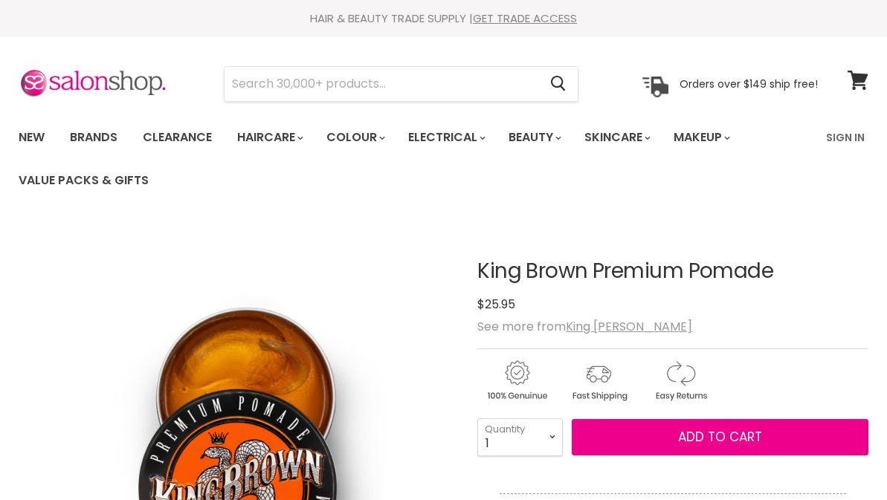  I want to click on p: Orders over $149 ship free!, so click(748, 83).